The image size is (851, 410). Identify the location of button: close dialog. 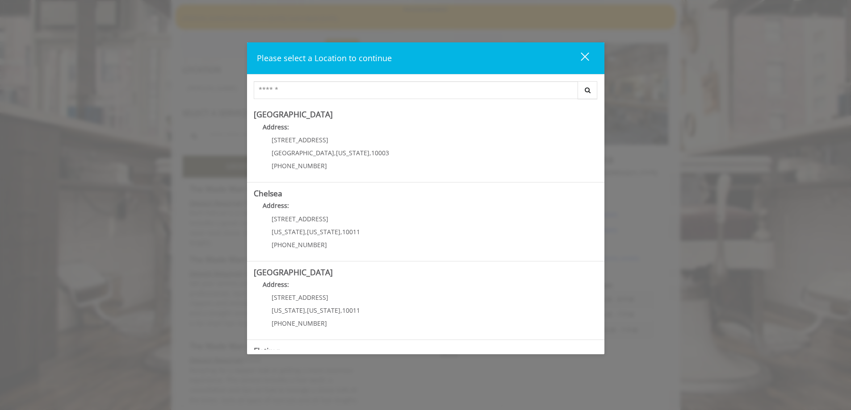
(579, 58).